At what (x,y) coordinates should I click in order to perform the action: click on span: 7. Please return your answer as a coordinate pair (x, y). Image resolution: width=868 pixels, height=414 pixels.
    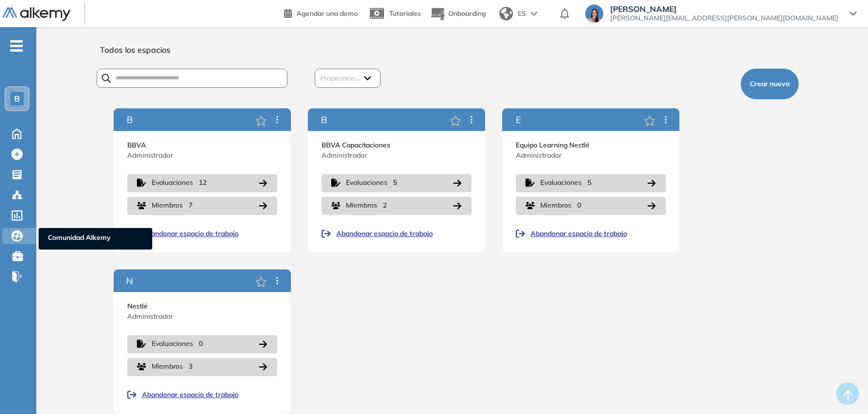
    Looking at the image, I should click on (190, 205).